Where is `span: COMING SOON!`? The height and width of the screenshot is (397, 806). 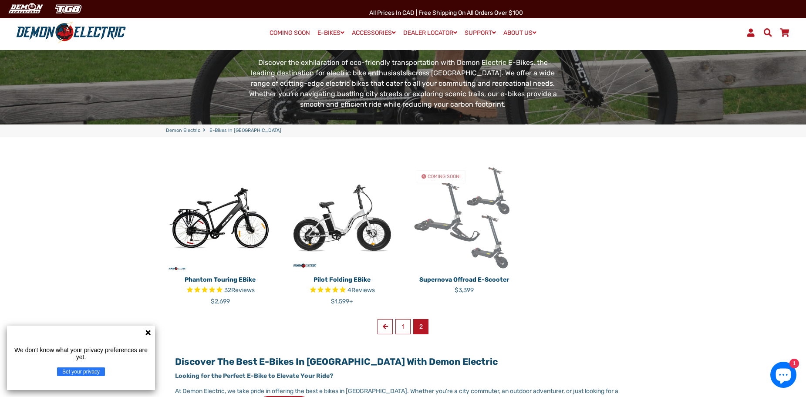 span: COMING SOON! is located at coordinates (444, 176).